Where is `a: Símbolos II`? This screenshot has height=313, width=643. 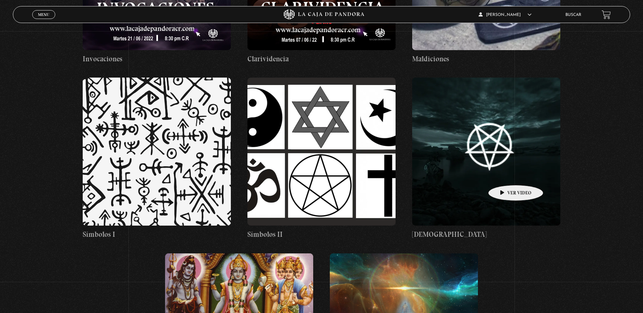 a: Símbolos II is located at coordinates (321, 159).